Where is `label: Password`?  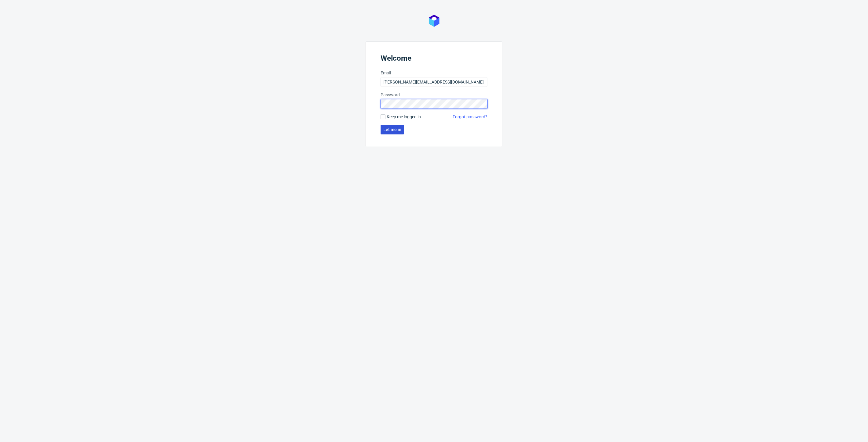
label: Password is located at coordinates (434, 95).